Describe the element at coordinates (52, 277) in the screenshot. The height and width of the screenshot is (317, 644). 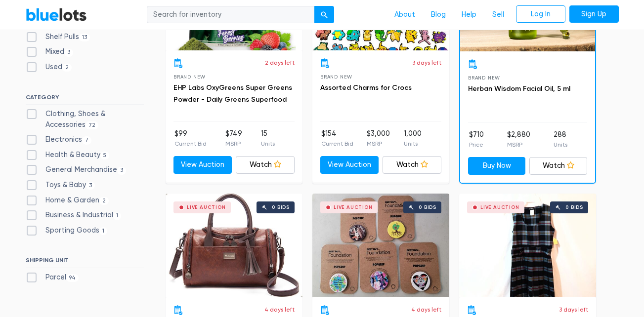
I see `label: Parcel` at that location.